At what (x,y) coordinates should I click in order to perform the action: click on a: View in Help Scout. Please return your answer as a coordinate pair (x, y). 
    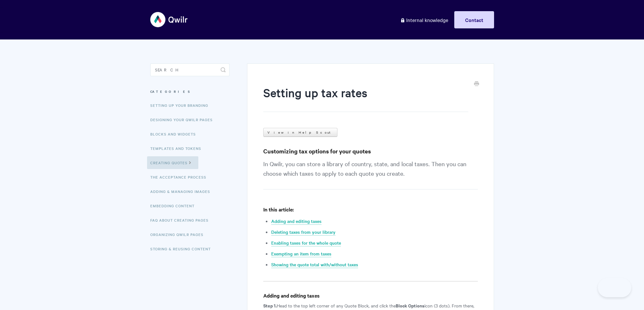
    Looking at the image, I should click on (300, 132).